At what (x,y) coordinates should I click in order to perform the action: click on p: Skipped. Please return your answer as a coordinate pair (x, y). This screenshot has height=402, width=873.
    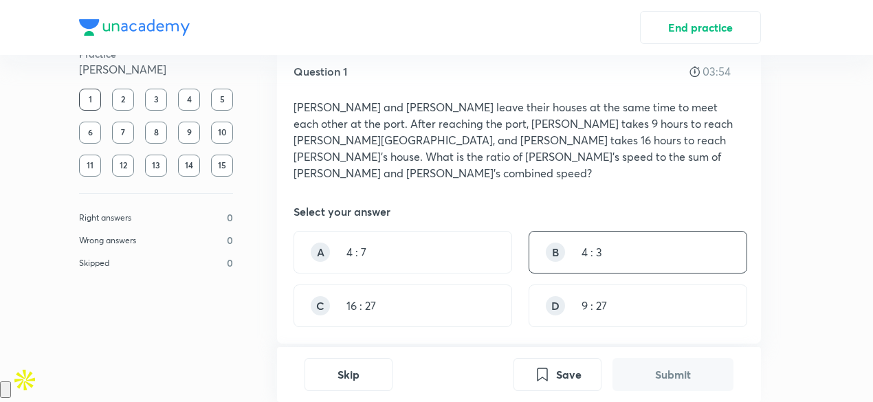
    Looking at the image, I should click on (94, 263).